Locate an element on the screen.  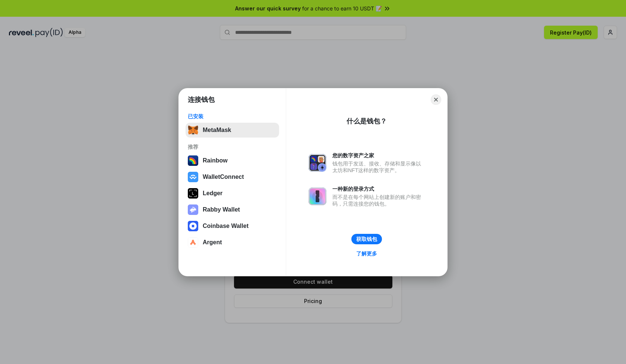
img: svg+xml,%3Csvg%20width%3D%22120%22%20height%3D%22120%22%20viewBox%3D%220%200%20120%20120%22%20fil... is located at coordinates (193, 160).